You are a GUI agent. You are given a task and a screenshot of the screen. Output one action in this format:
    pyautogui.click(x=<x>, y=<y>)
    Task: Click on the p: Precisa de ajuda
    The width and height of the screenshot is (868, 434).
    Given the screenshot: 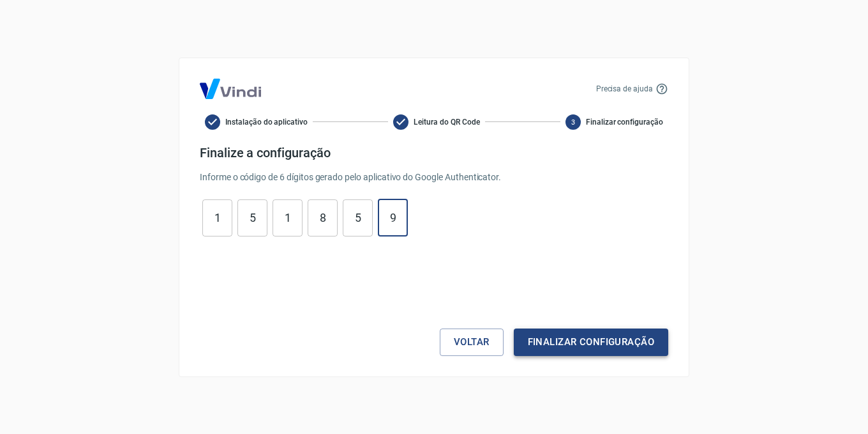 What is the action you would take?
    pyautogui.click(x=624, y=89)
    